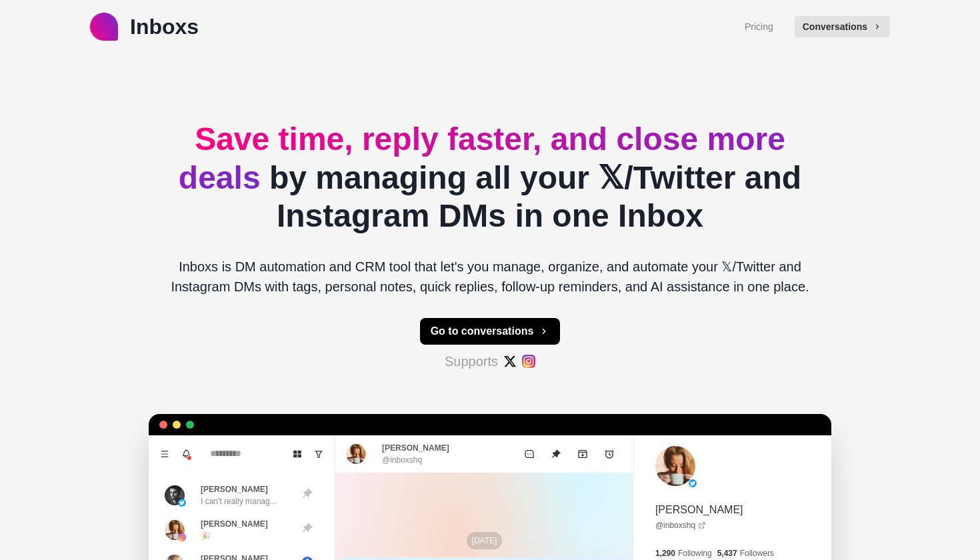 This screenshot has height=560, width=980. I want to click on button: Conversations, so click(842, 26).